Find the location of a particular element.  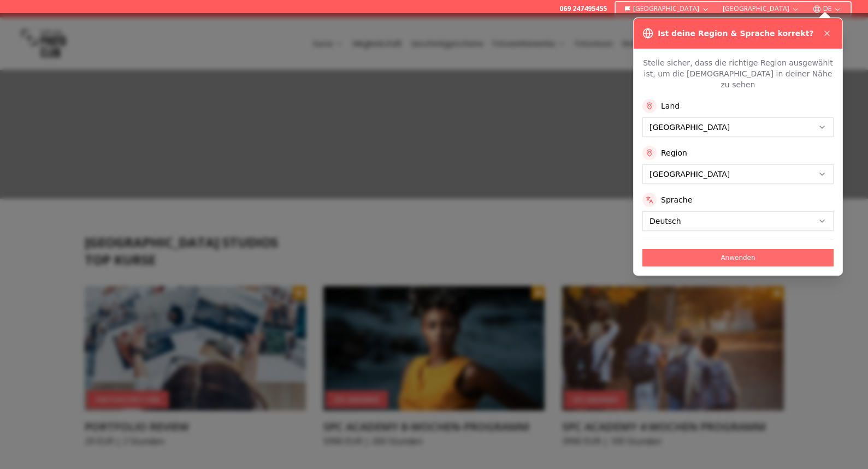

h3: Ist deine Region & Sprache korrekt? is located at coordinates (735, 34).